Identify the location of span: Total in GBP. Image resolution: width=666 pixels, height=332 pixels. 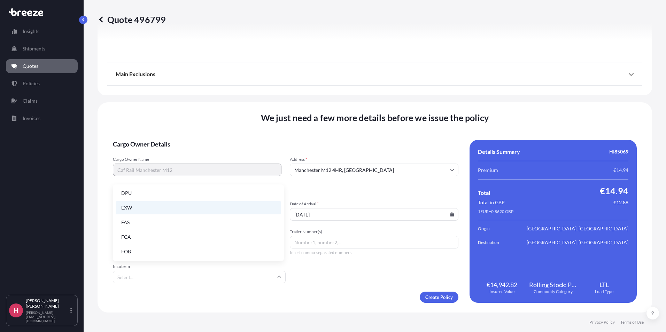
(491, 203).